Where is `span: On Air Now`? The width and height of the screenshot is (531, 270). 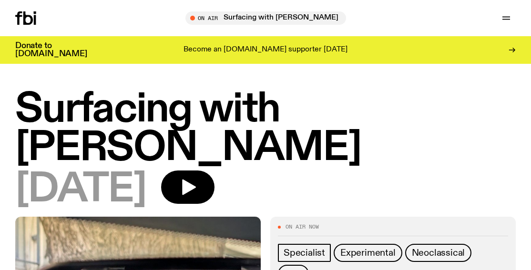
span: On Air Now is located at coordinates (302, 227).